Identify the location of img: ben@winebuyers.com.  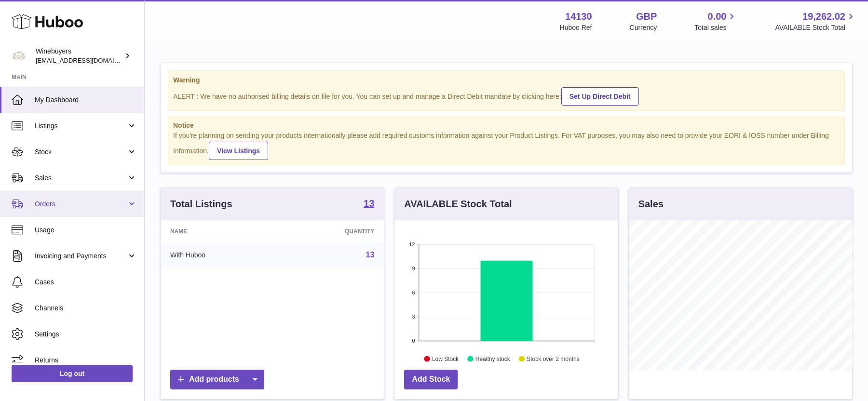
(18, 56).